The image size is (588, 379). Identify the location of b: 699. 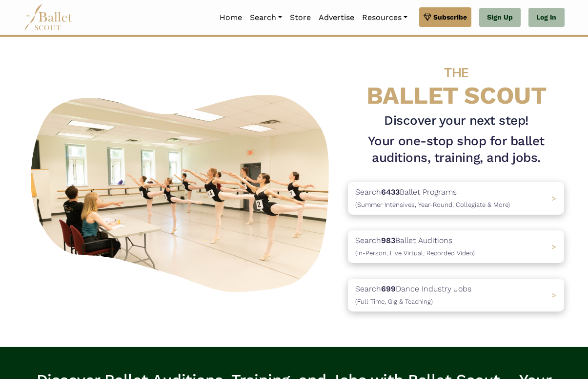
(389, 289).